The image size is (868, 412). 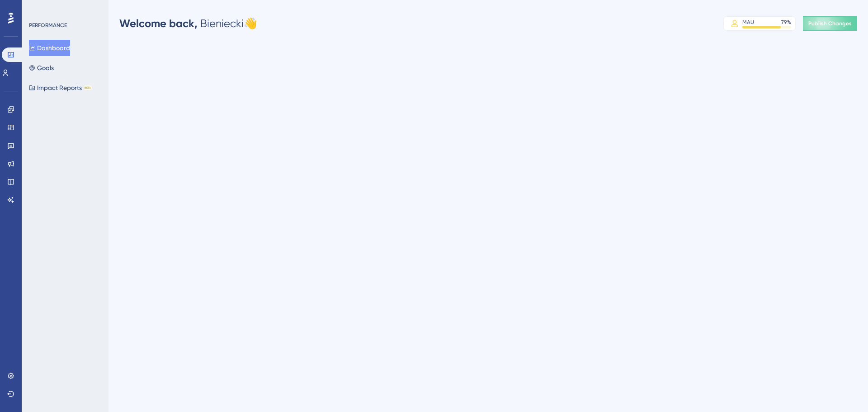 What do you see at coordinates (60, 88) in the screenshot?
I see `button: Impact ReportsBETA` at bounding box center [60, 88].